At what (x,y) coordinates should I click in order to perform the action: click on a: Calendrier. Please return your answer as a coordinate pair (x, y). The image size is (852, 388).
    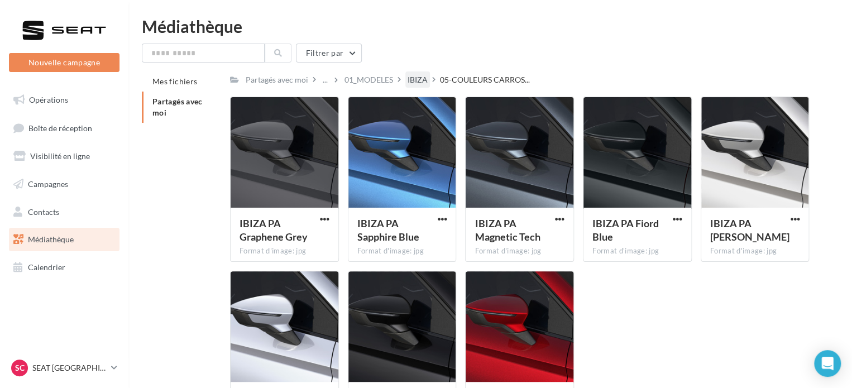
    Looking at the image, I should click on (64, 267).